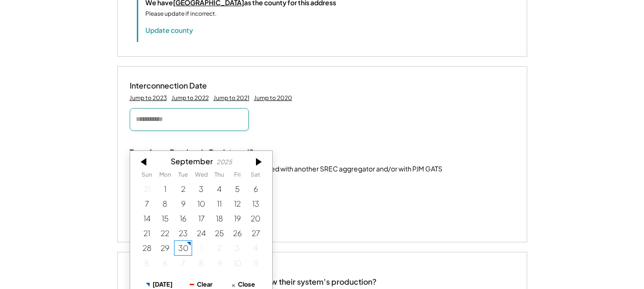 The width and height of the screenshot is (644, 289). What do you see at coordinates (237, 248) in the screenshot?
I see `div: 10/03/2025` at bounding box center [237, 248].